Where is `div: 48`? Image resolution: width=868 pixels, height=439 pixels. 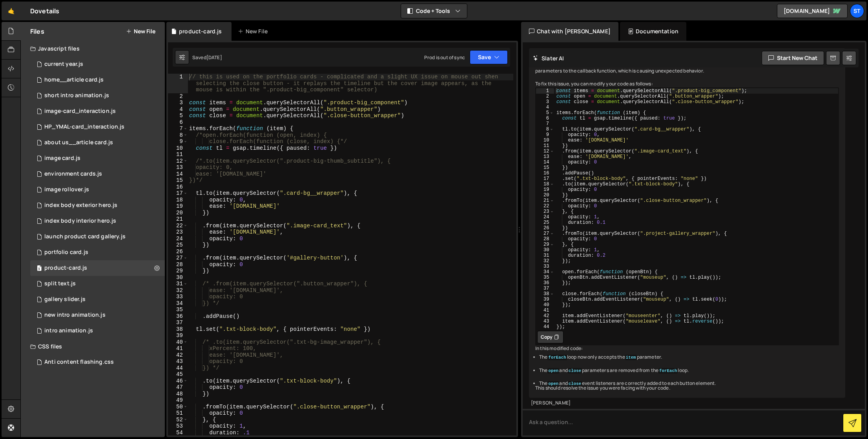
div: 48 is located at coordinates (178, 394).